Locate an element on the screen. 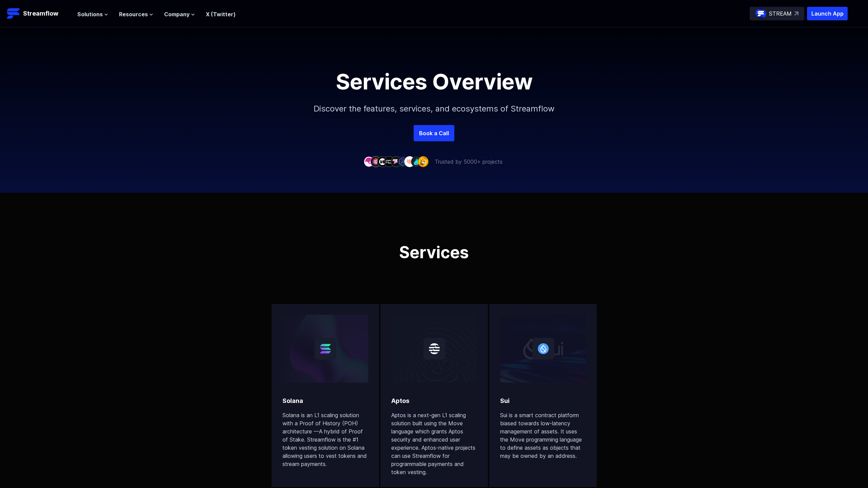  img: Streamflow Logo is located at coordinates (13, 13).